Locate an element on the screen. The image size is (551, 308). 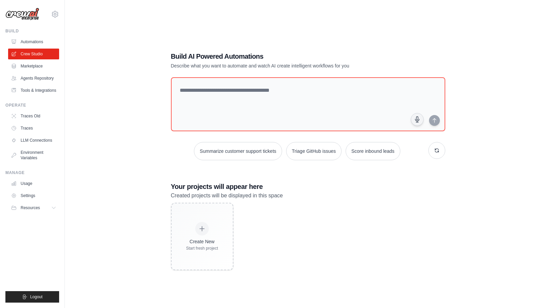
a: LLM Connections is located at coordinates (33, 141).